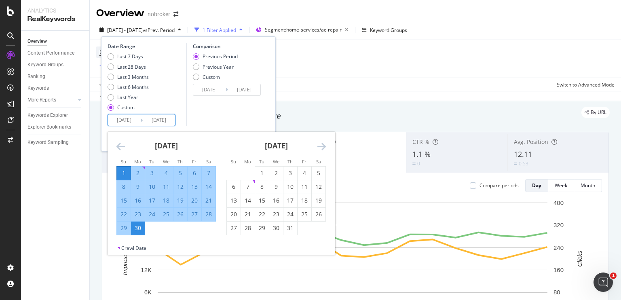  Describe the element at coordinates (305, 214) in the screenshot. I see `div: 25` at that location.